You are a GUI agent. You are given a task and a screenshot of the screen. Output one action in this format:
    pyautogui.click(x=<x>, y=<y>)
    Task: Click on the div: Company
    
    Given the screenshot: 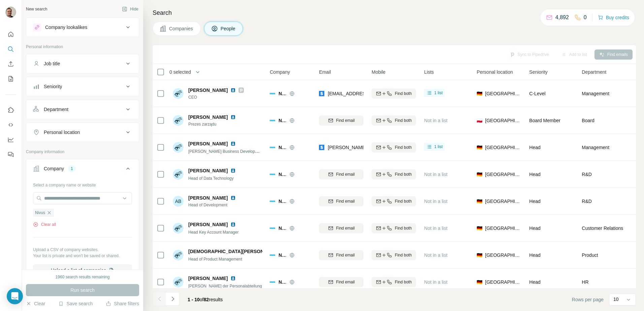 What is the action you would take?
    pyautogui.click(x=54, y=169)
    